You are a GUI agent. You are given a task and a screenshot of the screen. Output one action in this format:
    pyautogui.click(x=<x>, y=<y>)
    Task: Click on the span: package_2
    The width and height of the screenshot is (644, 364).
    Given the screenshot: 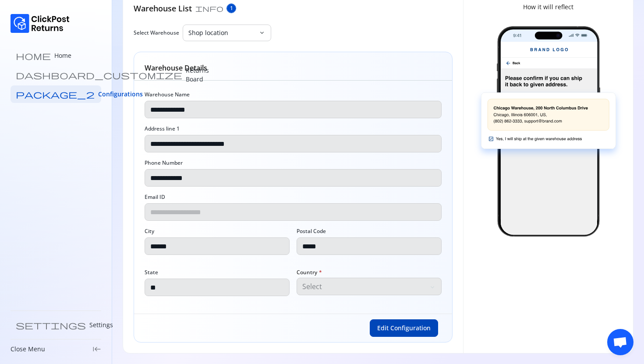 What is the action you would take?
    pyautogui.click(x=55, y=94)
    